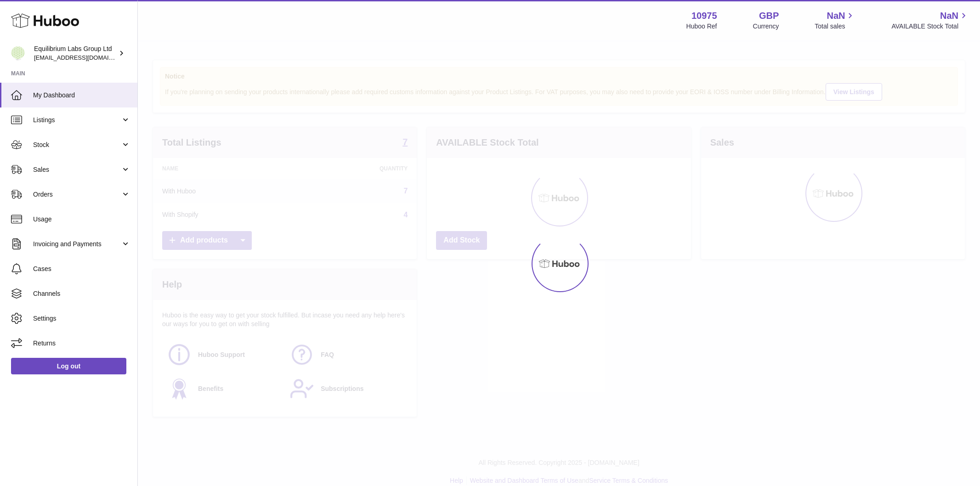 The width and height of the screenshot is (980, 486). What do you see at coordinates (705, 16) in the screenshot?
I see `strong: 10975` at bounding box center [705, 16].